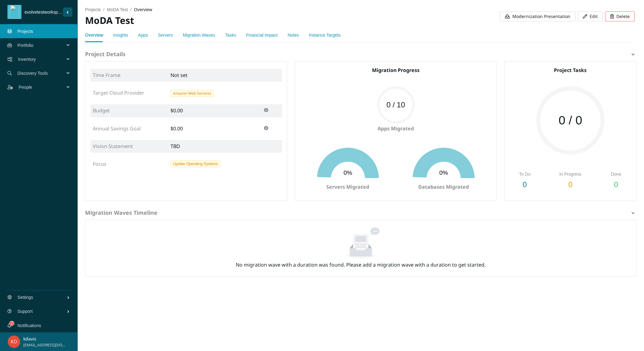  Describe the element at coordinates (113, 146) in the screenshot. I see `span: Vision Statement` at that location.